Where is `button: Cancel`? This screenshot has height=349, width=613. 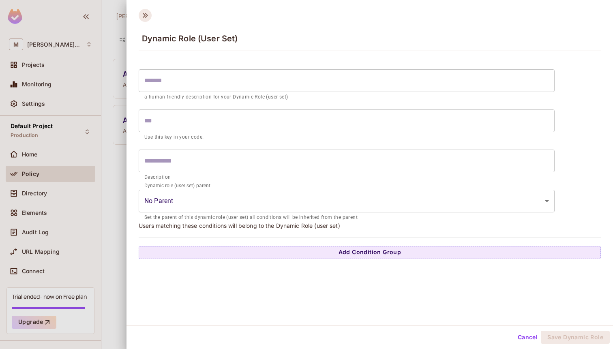
button: Cancel is located at coordinates (527, 337).